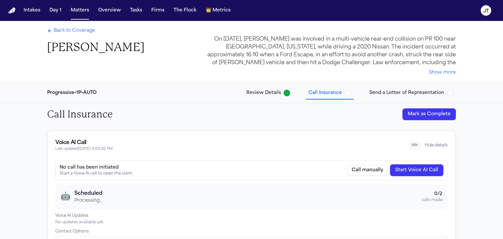  What do you see at coordinates (252, 216) in the screenshot?
I see `div: Voice AI Updates` at bounding box center [252, 216].